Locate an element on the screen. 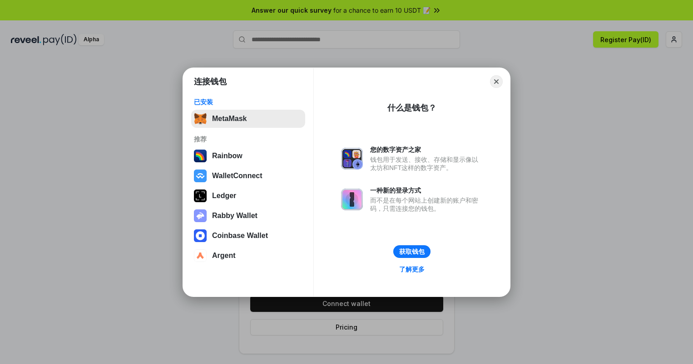 This screenshot has width=693, height=364. div: 什么是钱包？ is located at coordinates (412, 108).